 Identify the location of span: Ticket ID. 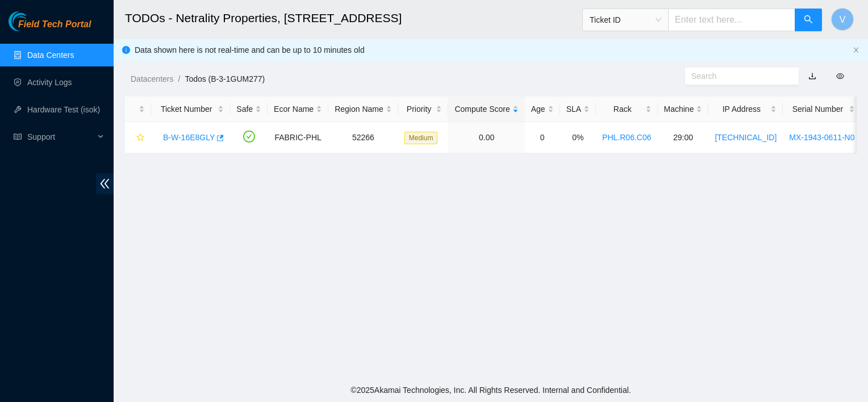
(625, 20).